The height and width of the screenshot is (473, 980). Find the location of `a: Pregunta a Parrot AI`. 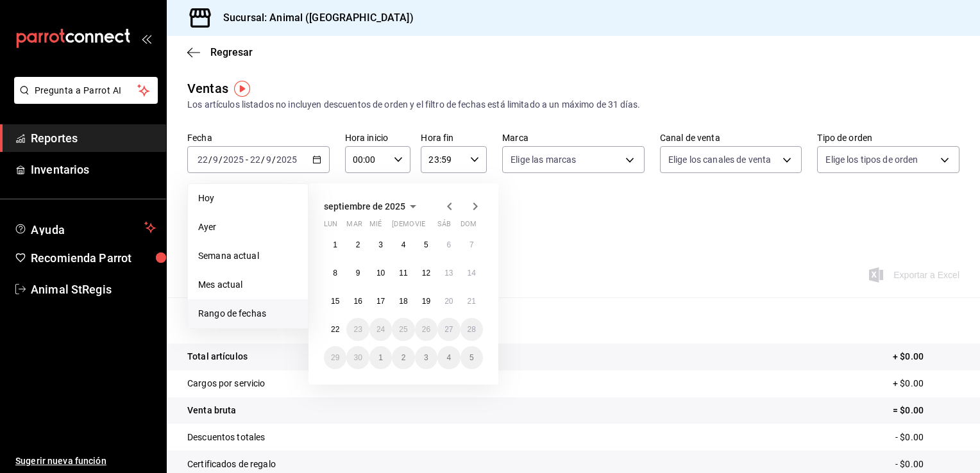

a: Pregunta a Parrot AI is located at coordinates (83, 100).